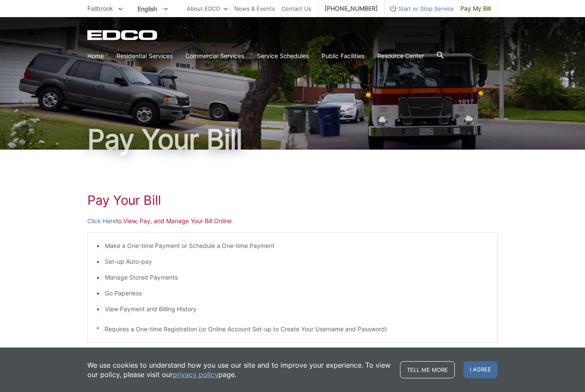 This screenshot has height=392, width=585. What do you see at coordinates (254, 9) in the screenshot?
I see `a: News & Events` at bounding box center [254, 9].